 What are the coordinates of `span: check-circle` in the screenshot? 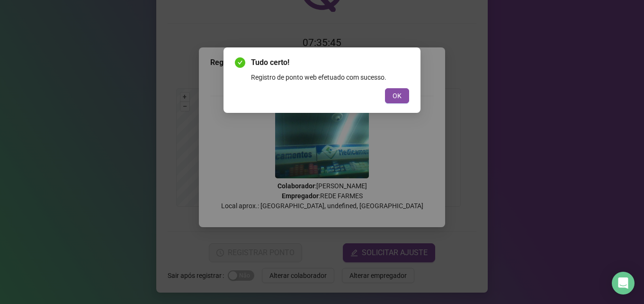 It's located at (241, 62).